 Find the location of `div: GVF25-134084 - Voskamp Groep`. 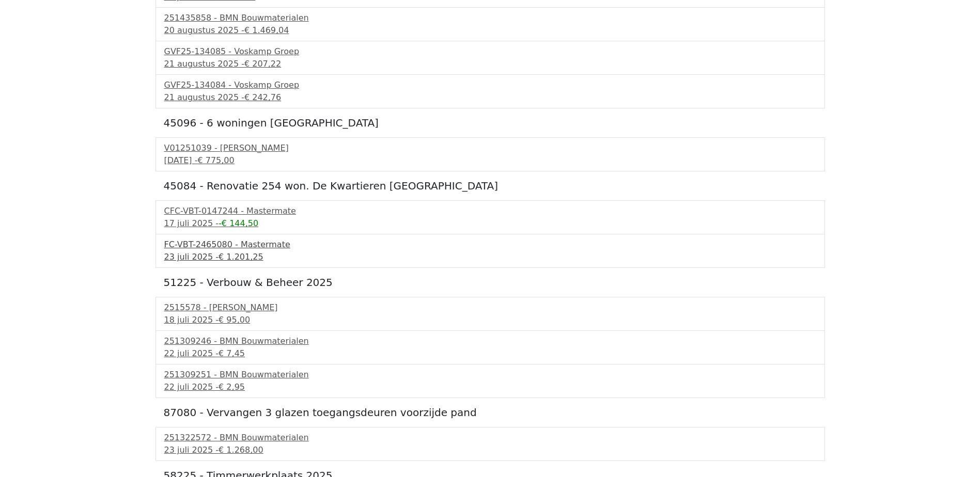

div: GVF25-134084 - Voskamp Groep is located at coordinates (490, 85).